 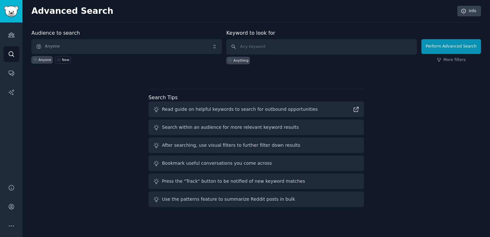 What do you see at coordinates (251, 33) in the screenshot?
I see `label: Keyword to look for` at bounding box center [251, 33].